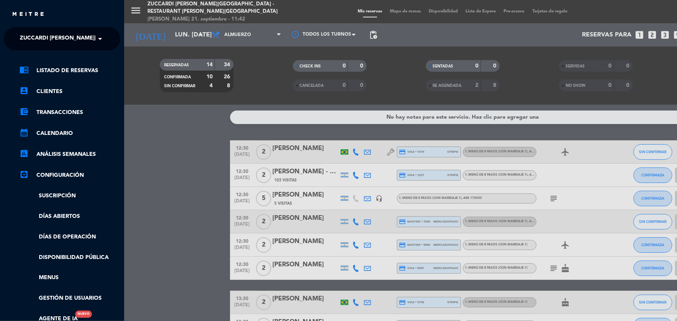 The height and width of the screenshot is (321, 677). I want to click on i: settings_applications, so click(24, 175).